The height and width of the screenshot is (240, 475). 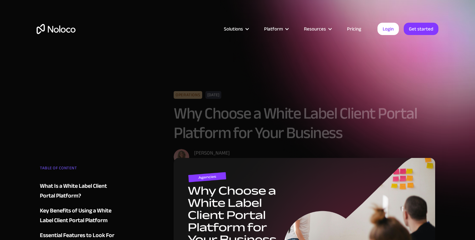 What do you see at coordinates (354, 29) in the screenshot?
I see `a: Pricing` at bounding box center [354, 29].